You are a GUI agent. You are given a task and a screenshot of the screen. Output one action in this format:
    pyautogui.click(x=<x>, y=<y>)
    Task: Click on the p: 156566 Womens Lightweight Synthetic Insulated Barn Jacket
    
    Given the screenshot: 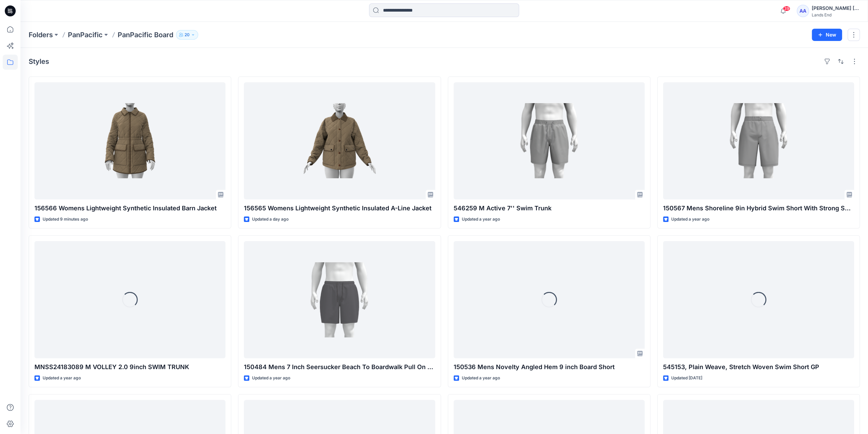 What is the action you would take?
    pyautogui.click(x=130, y=208)
    